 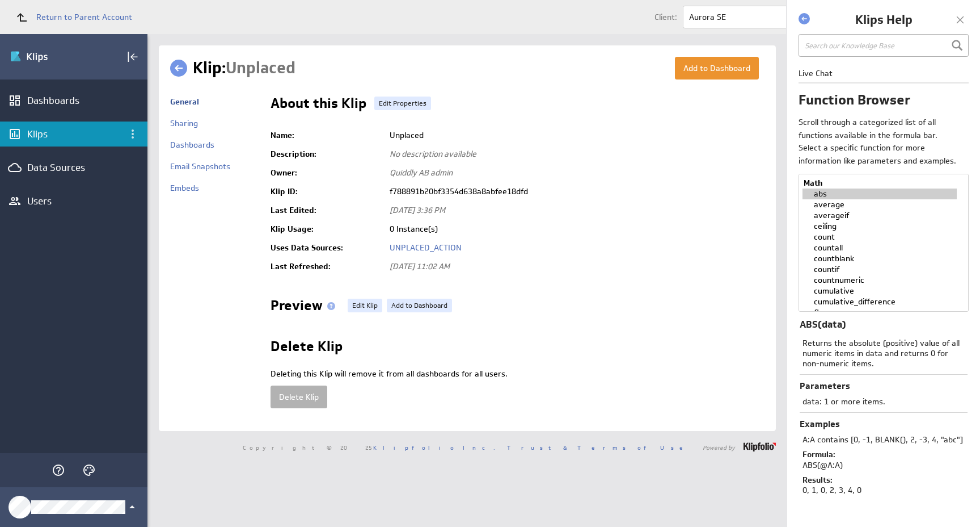 I want to click on h2: Delete Klip, so click(x=306, y=349).